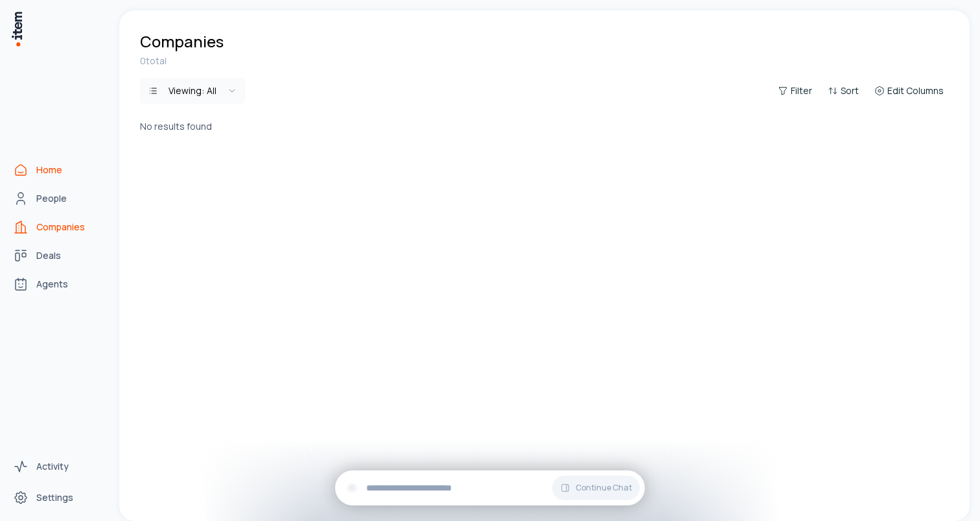 The height and width of the screenshot is (521, 980). Describe the element at coordinates (57, 227) in the screenshot. I see `a: Companies` at that location.